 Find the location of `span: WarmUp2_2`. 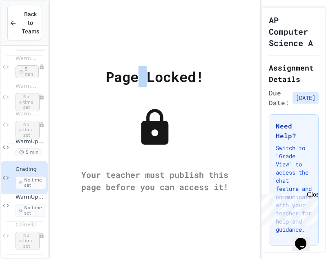

span: WarmUp2_2 is located at coordinates (31, 197).